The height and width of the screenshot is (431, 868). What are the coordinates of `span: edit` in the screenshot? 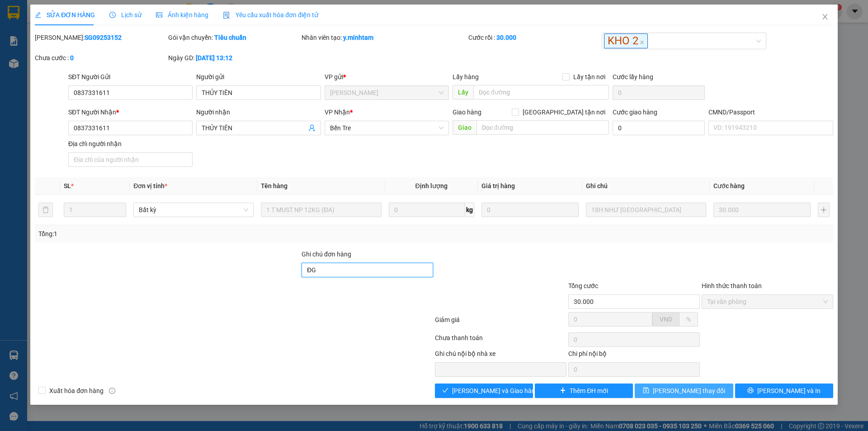 It's located at (38, 15).